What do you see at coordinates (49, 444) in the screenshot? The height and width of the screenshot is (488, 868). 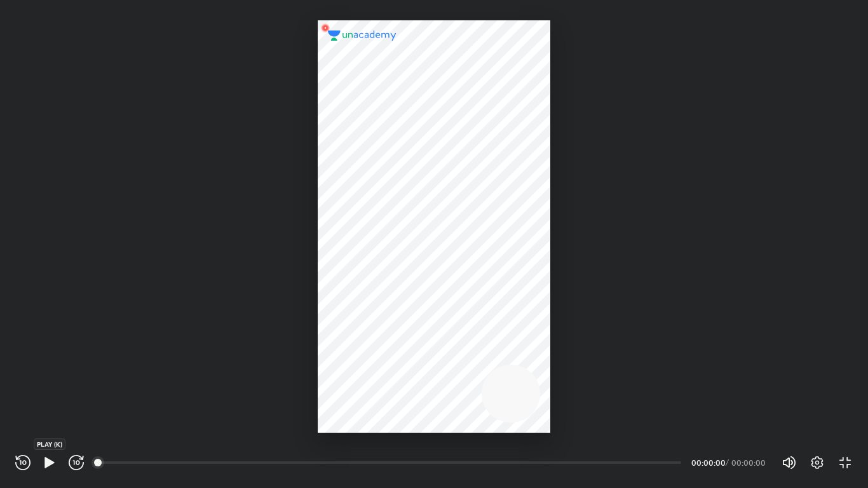 I see `div: PLAY (K)` at bounding box center [49, 444].